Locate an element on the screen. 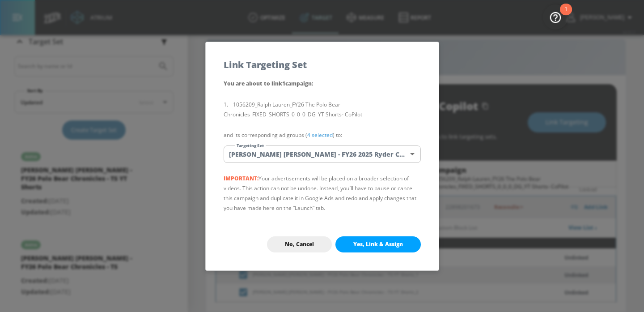 The image size is (644, 312). p: Your advertisements will be placed on a broader selection of videos. This action can not be undon... is located at coordinates (322, 193).